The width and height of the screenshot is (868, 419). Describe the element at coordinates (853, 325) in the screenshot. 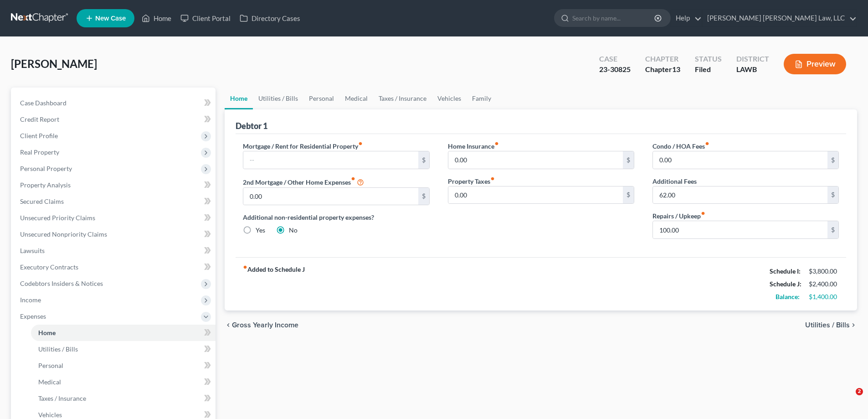

I see `i: chevron_right` at that location.